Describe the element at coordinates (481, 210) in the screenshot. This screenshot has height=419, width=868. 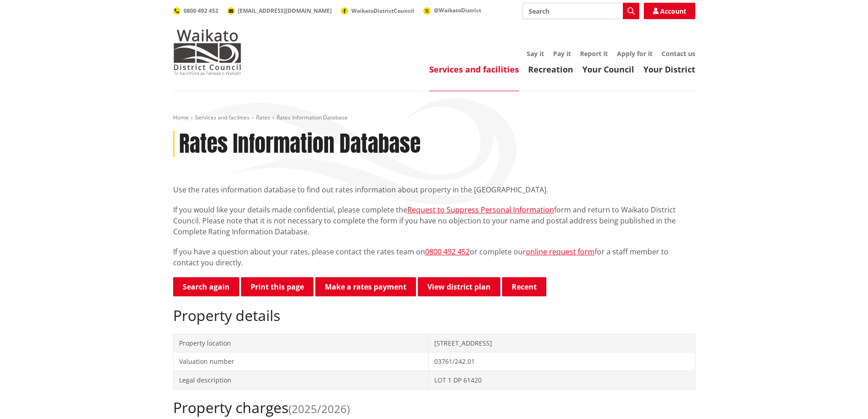
I see `a: Request to Suppress Personal Information` at that location.